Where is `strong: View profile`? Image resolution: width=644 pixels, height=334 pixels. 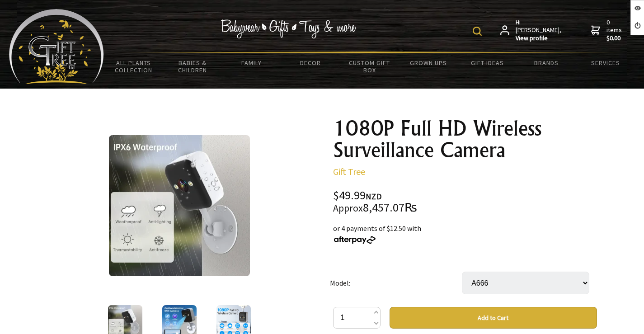
strong: View profile is located at coordinates (539, 38).